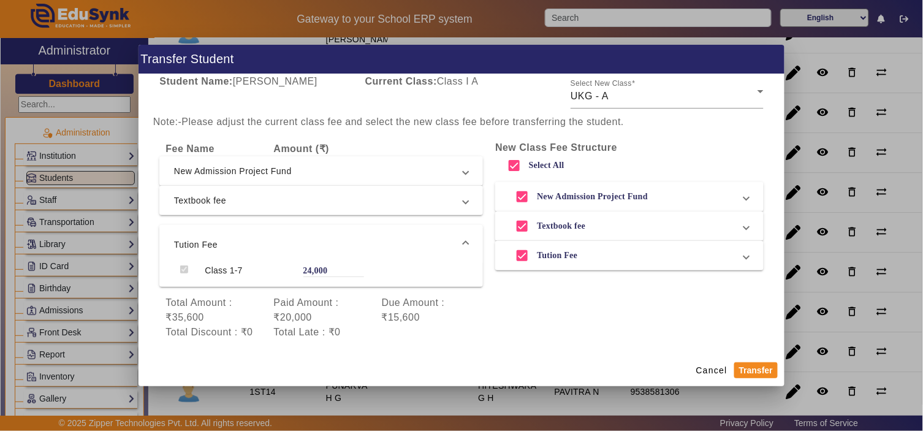 The height and width of the screenshot is (431, 923). Describe the element at coordinates (196, 81) in the screenshot. I see `strong: Student Name:` at that location.